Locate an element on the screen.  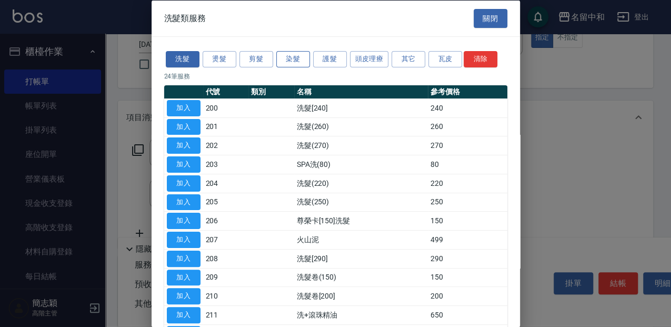
td: 洗髮(270) is located at coordinates (361, 145).